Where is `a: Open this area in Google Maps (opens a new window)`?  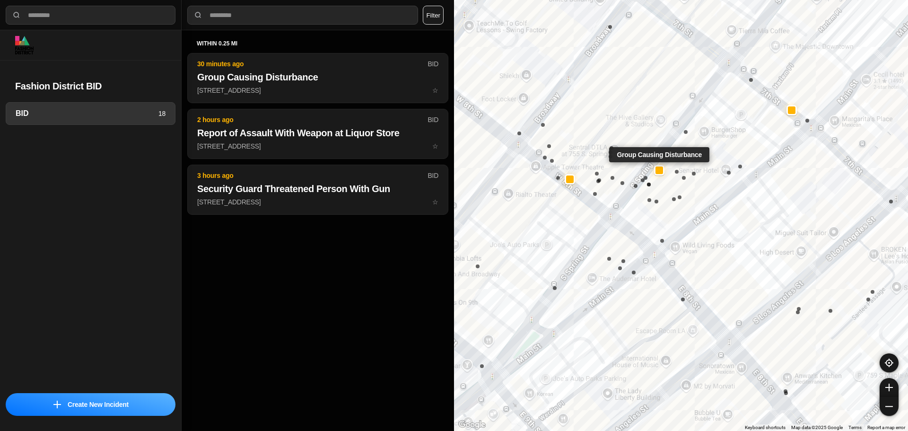 a: Open this area in Google Maps (opens a new window) is located at coordinates (472, 424).